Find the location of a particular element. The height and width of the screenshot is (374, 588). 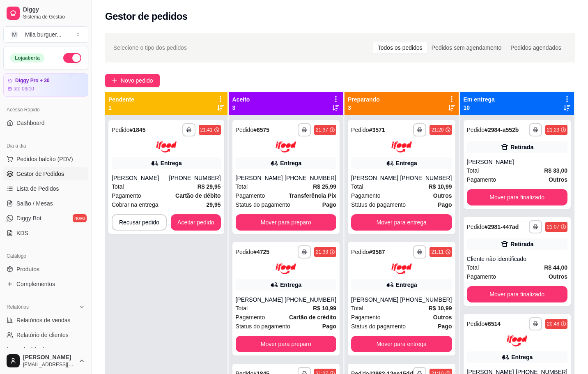

span: Dashboard is located at coordinates (30, 123).